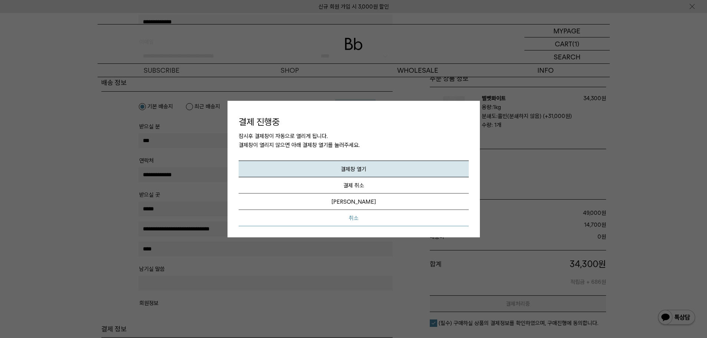 The height and width of the screenshot is (338, 707). What do you see at coordinates (354, 169) in the screenshot?
I see `button: 결제창 열기` at bounding box center [354, 169].